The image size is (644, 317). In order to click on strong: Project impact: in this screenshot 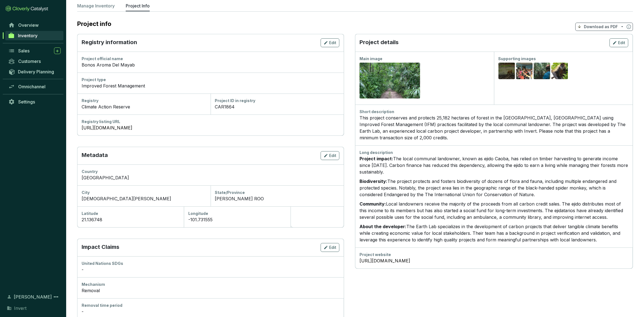, I will do `click(376, 159)`.